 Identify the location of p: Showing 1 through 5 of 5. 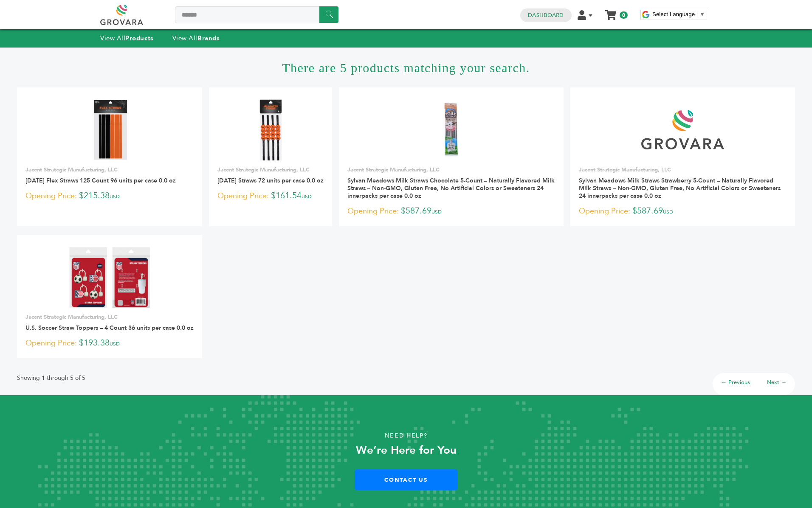
(51, 378).